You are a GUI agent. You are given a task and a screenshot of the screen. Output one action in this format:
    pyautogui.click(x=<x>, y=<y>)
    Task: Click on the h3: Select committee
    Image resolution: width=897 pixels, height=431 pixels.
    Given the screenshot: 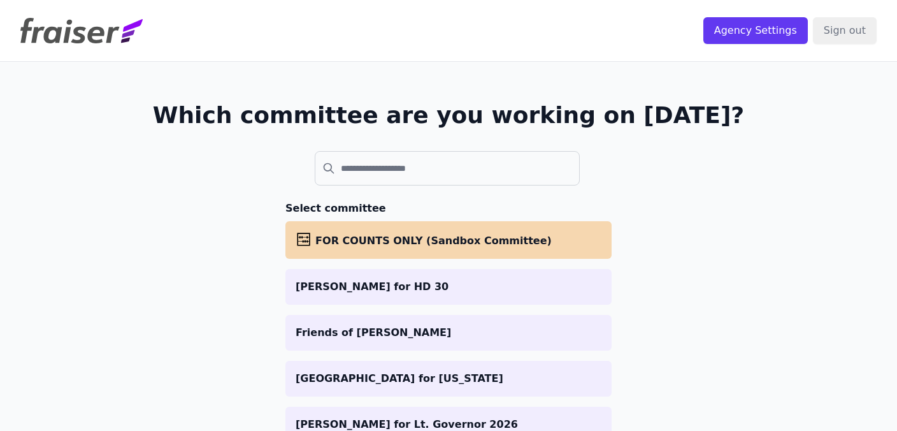 What is the action you would take?
    pyautogui.click(x=448, y=208)
    